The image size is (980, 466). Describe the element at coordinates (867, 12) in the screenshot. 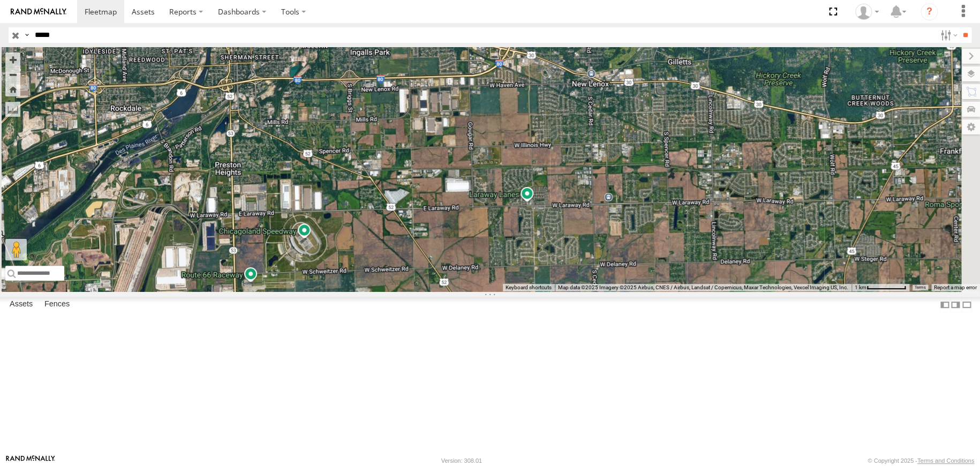

I see `div: Miky Transport` at that location.